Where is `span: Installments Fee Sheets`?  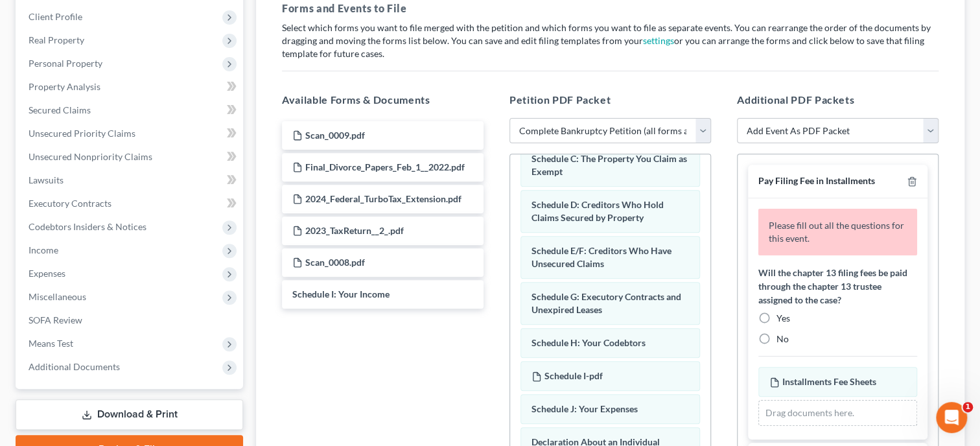 span: Installments Fee Sheets is located at coordinates (829, 381).